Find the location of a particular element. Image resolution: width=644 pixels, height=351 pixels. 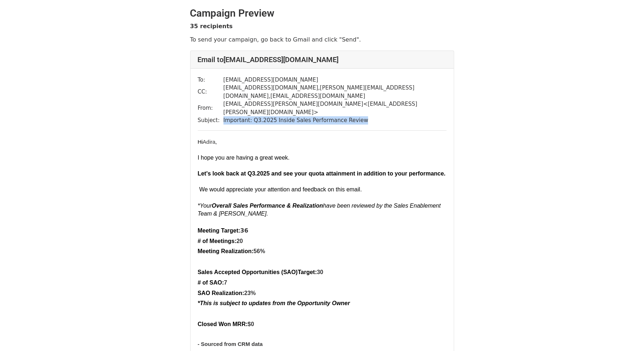

td: From: is located at coordinates (211, 108).